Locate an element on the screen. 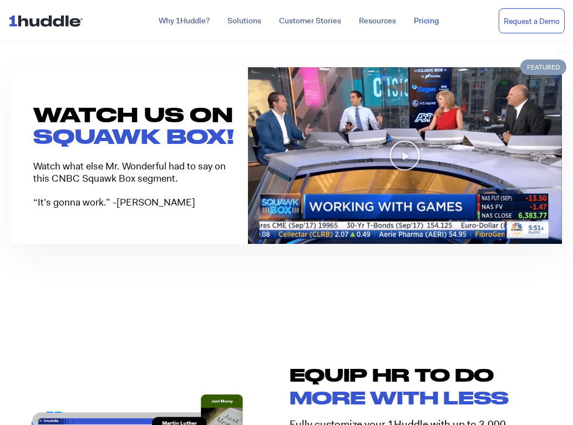  a: Why 1Huddle? is located at coordinates (184, 21).